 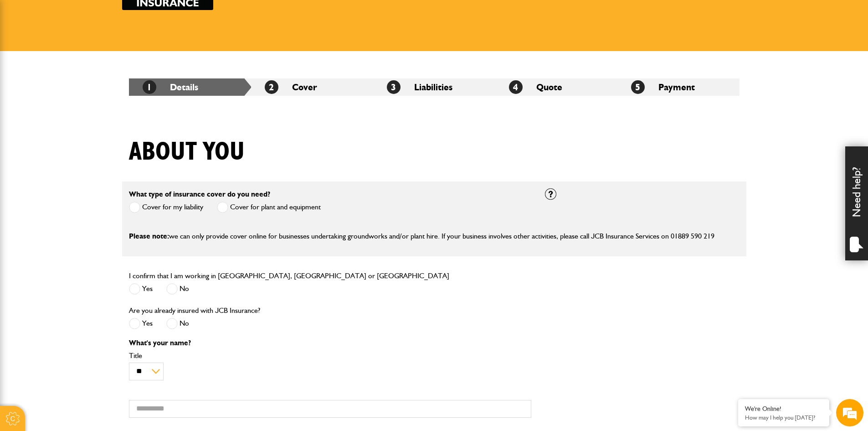 I want to click on li: Details, so click(x=190, y=87).